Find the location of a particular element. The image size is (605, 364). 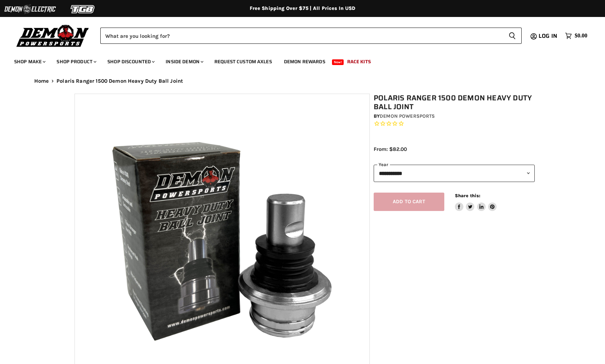

span: New! is located at coordinates (338, 62).